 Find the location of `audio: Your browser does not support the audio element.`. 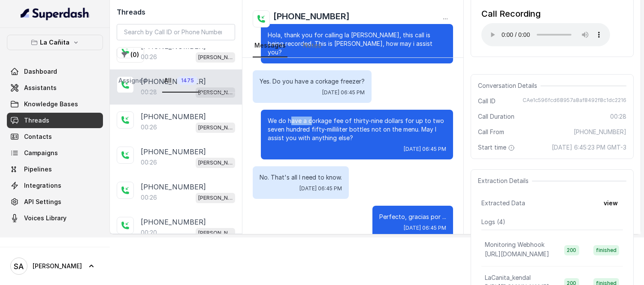

audio: Your browser does not support the audio element. is located at coordinates (546, 35).